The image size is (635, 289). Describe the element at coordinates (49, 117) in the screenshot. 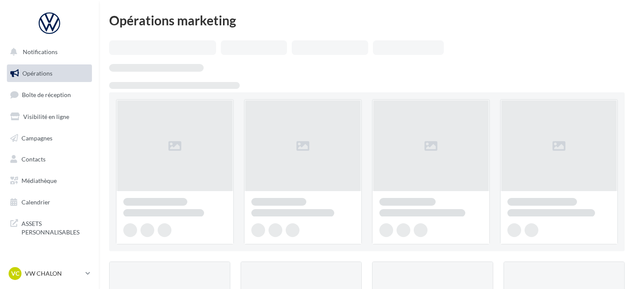

I see `a: Visibilité en ligne` at that location.